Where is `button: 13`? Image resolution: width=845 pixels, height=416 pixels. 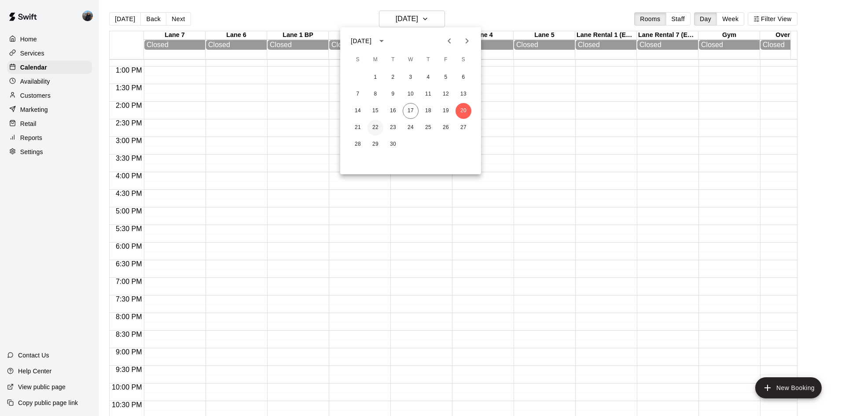
button: 13 is located at coordinates (464, 94).